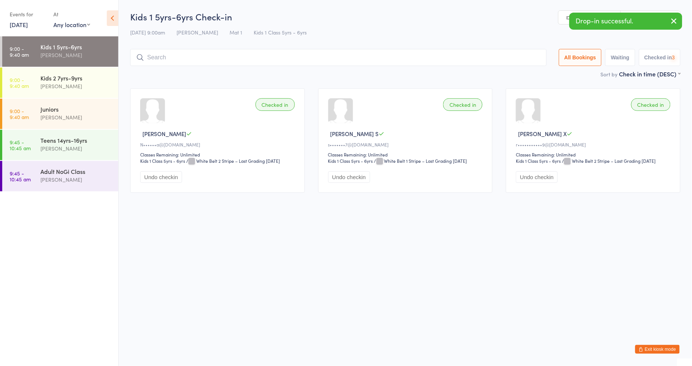 The width and height of the screenshot is (692, 366). I want to click on div: Juniors, so click(76, 109).